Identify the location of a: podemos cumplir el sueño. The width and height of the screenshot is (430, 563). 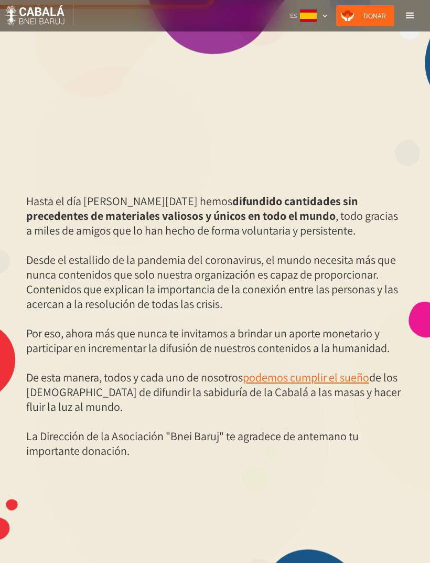
(306, 377).